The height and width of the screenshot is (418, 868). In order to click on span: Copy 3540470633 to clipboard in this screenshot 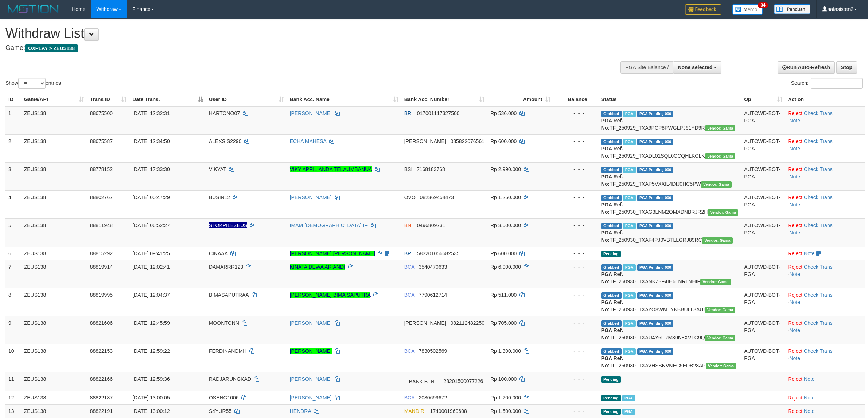, I will do `click(433, 267)`.